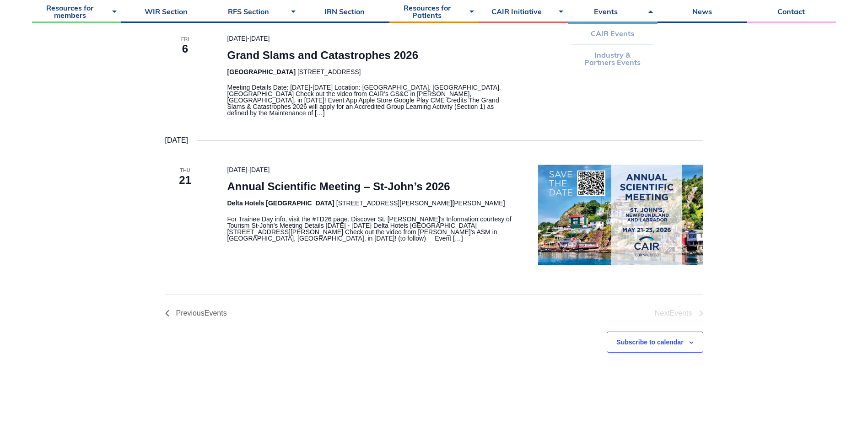 This screenshot has width=868, height=440. What do you see at coordinates (216, 313) in the screenshot?
I see `span: Events` at bounding box center [216, 313].